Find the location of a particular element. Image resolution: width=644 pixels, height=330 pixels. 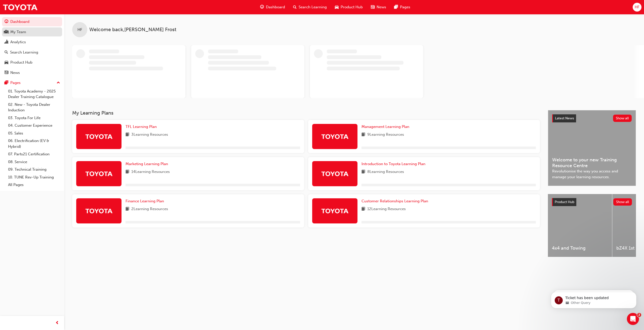

span: Welcome to your new Training Resource Centre is located at coordinates (592, 163).